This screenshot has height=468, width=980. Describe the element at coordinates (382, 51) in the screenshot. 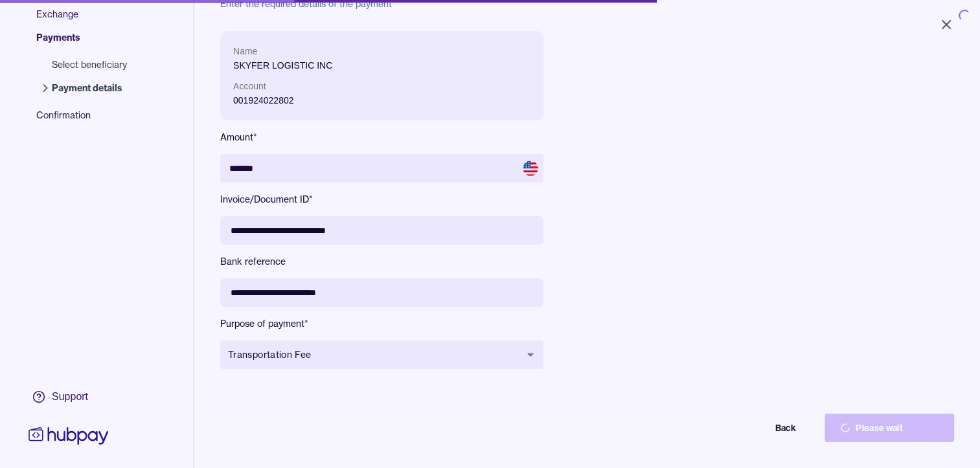

I see `p: Name` at that location.